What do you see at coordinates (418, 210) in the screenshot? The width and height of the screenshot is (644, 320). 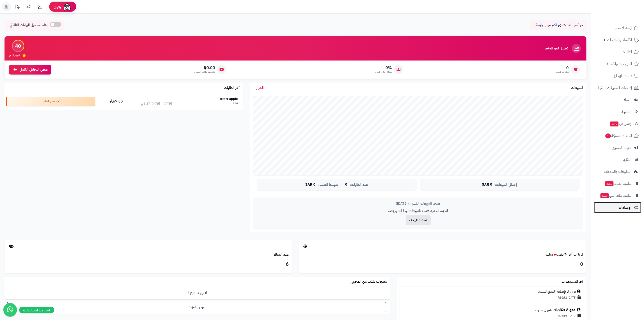 I see `p: لم يتم تحديد هدف للمبيعات لهذا الشهر بعد.` at bounding box center [418, 210].